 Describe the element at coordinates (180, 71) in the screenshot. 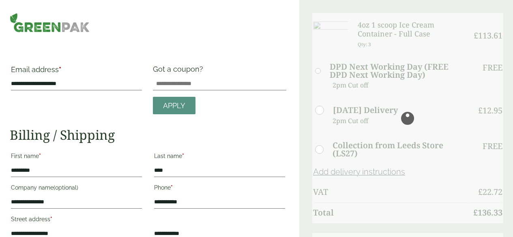

I see `label: Got a coupon?` at that location.